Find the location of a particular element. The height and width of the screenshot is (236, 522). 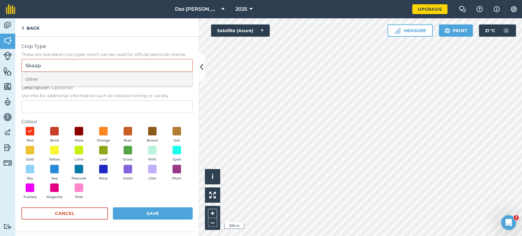

span: Crop Type is located at coordinates (107, 47).